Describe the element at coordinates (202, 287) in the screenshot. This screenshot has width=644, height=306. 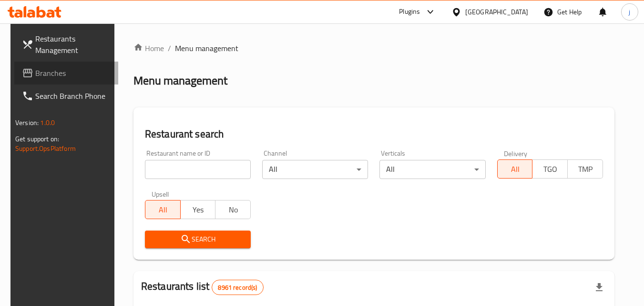
I see `h2: Restaurants list` at that location.